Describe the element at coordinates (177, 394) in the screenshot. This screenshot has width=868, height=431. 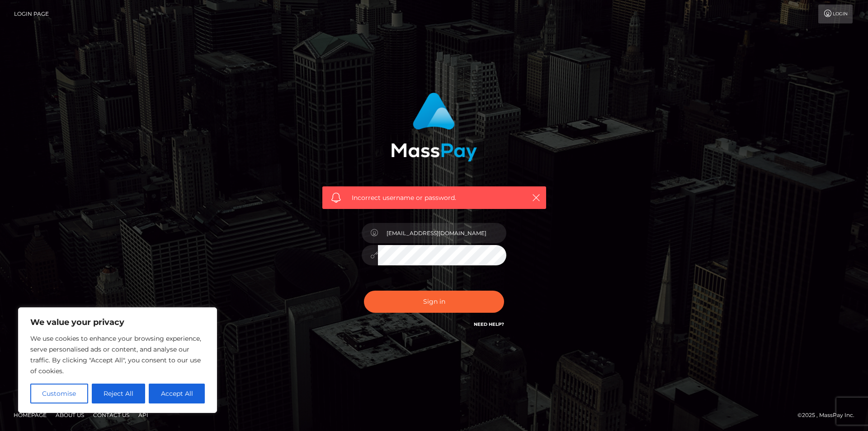
I see `button: Accept All` at that location.